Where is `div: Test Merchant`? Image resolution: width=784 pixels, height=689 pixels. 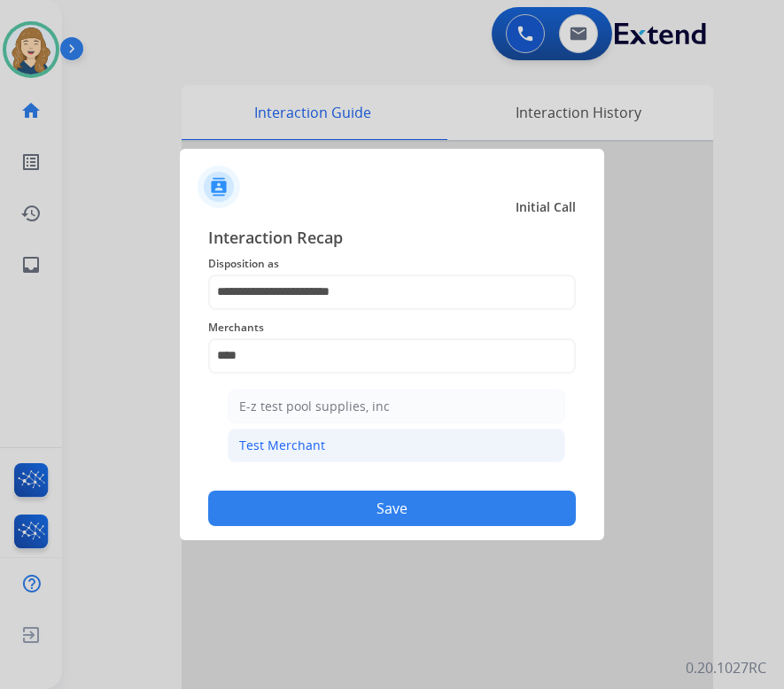
div: Test Merchant is located at coordinates (282, 445).